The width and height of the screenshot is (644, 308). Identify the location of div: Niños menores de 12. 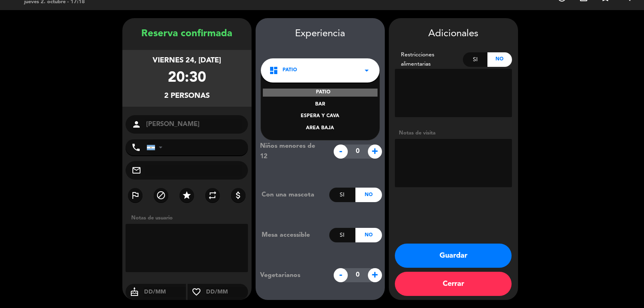
(291, 152).